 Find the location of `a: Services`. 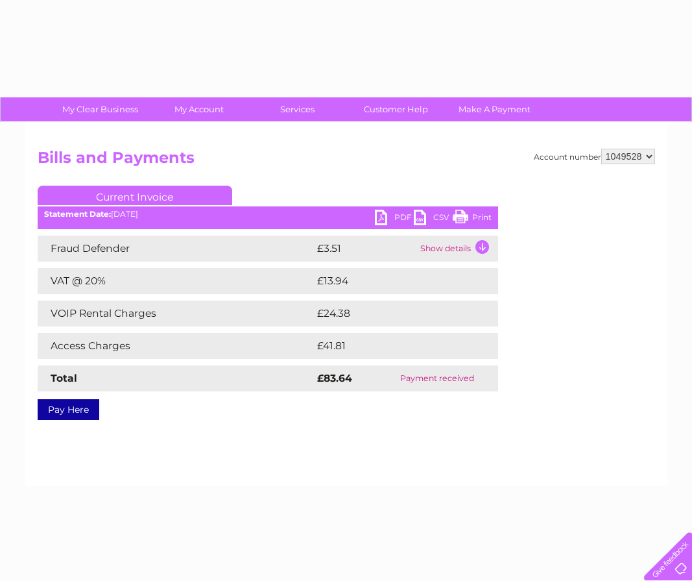

a: Services is located at coordinates (297, 109).